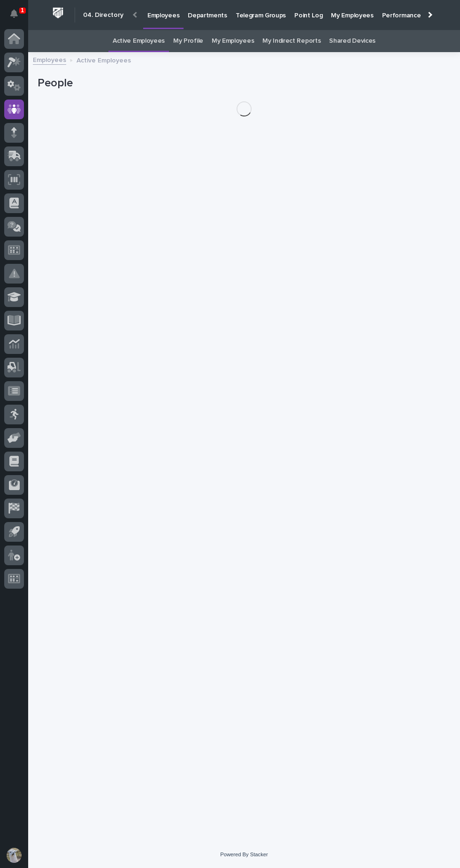 The width and height of the screenshot is (460, 868). Describe the element at coordinates (104, 15) in the screenshot. I see `h2: 04. Directory` at that location.